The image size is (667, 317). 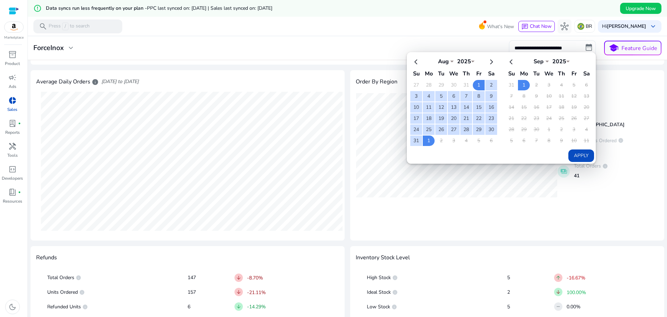 I want to click on span: chat, so click(x=525, y=27).